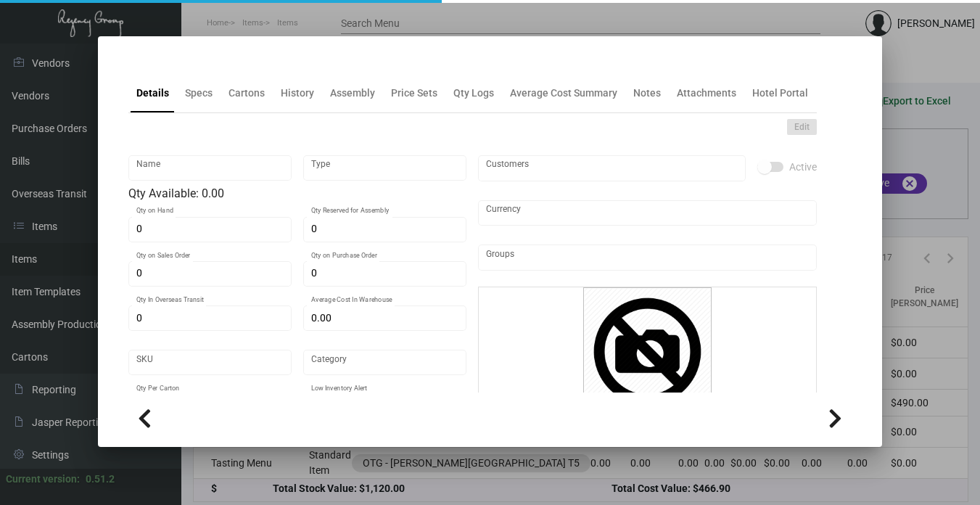 Image resolution: width=980 pixels, height=505 pixels. Describe the element at coordinates (247, 93) in the screenshot. I see `div: Cartons` at that location.